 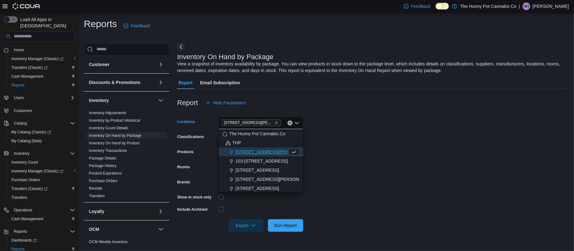 What do you see at coordinates (122, 230) in the screenshot?
I see `button: OCM` at bounding box center [122, 230].